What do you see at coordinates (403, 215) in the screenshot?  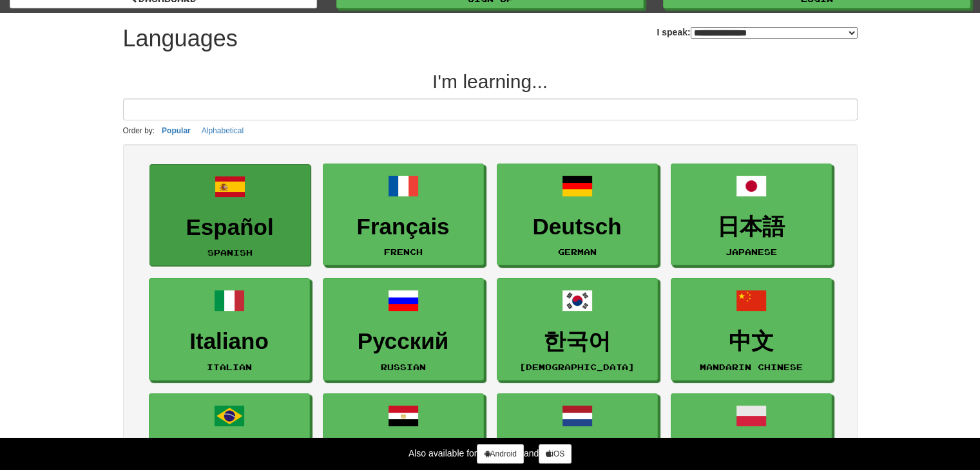 I see `a: FrançaisFrench` at bounding box center [403, 215].